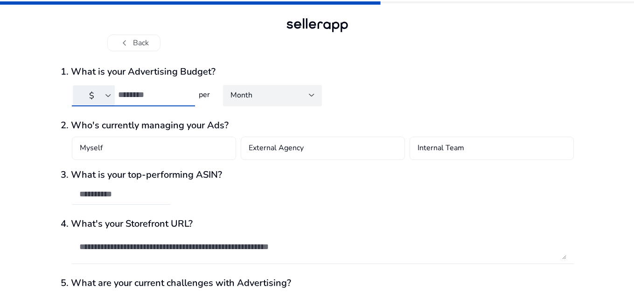  Describe the element at coordinates (317, 224) in the screenshot. I see `h3: 4. What's your Storefront URL?` at that location.